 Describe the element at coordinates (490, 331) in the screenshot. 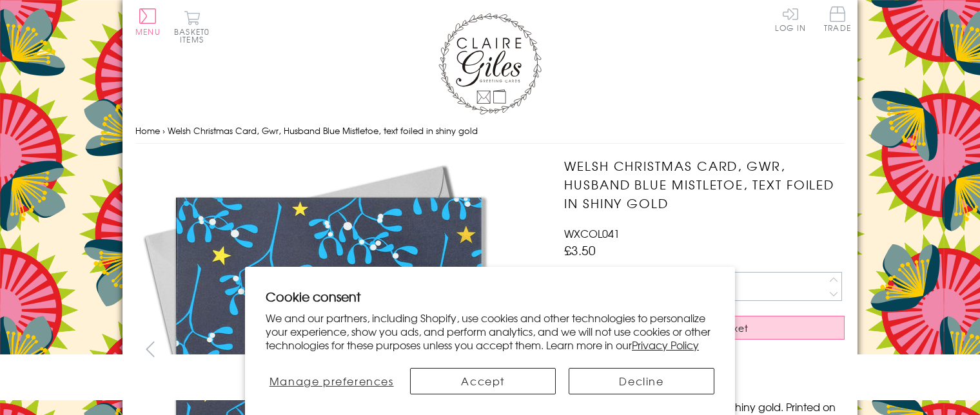

I see `p: We and our partners, including Shopify, use cookies and other technologies to personalize your ex...` at that location.